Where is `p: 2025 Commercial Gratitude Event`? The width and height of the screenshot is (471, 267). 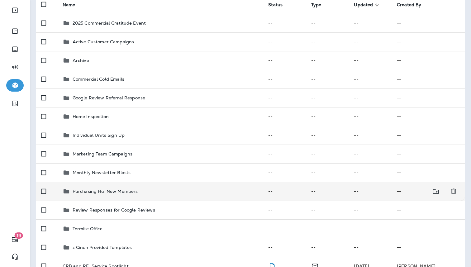 p: 2025 Commercial Gratitude Event is located at coordinates (109, 23).